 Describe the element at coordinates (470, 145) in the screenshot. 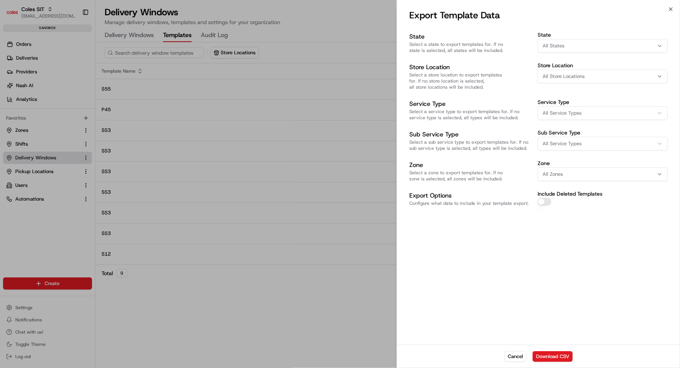

I see `p: Select a sub service type to export templates for. If no sub service type is selected, all types ...` at that location.